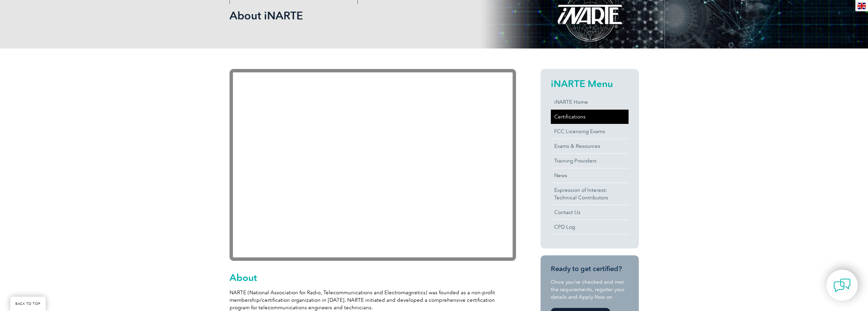  Describe the element at coordinates (373, 16) in the screenshot. I see `h2: About iNARTE` at that location.